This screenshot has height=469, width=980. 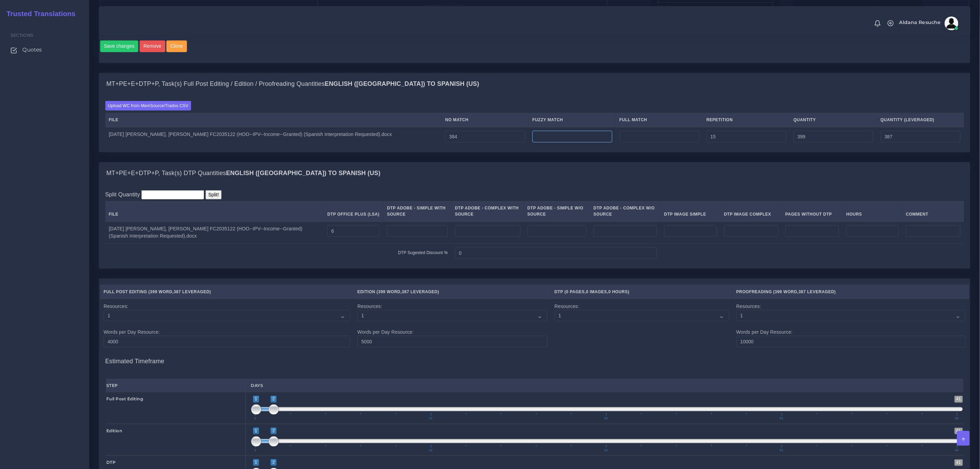 I want to click on th: Quantity (Leveraged), so click(x=921, y=120).